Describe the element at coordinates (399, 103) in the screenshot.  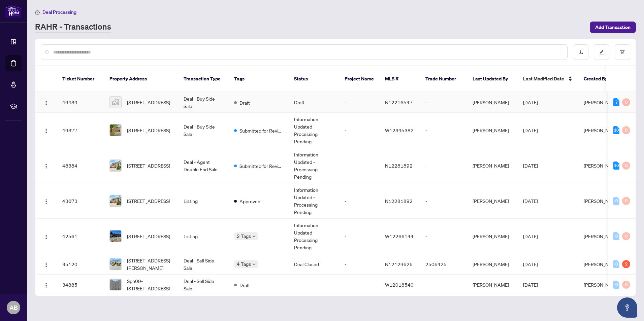
I see `span: N12216547` at that location.